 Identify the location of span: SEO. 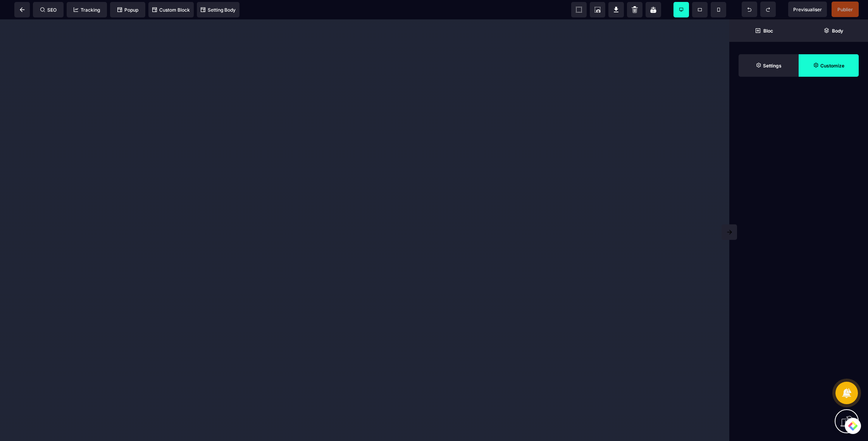
(48, 10).